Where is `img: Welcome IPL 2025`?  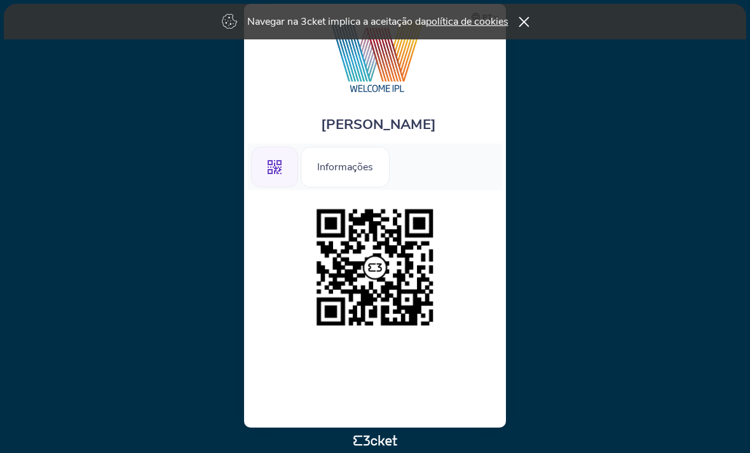
img: Welcome IPL 2025 is located at coordinates (375, 56).